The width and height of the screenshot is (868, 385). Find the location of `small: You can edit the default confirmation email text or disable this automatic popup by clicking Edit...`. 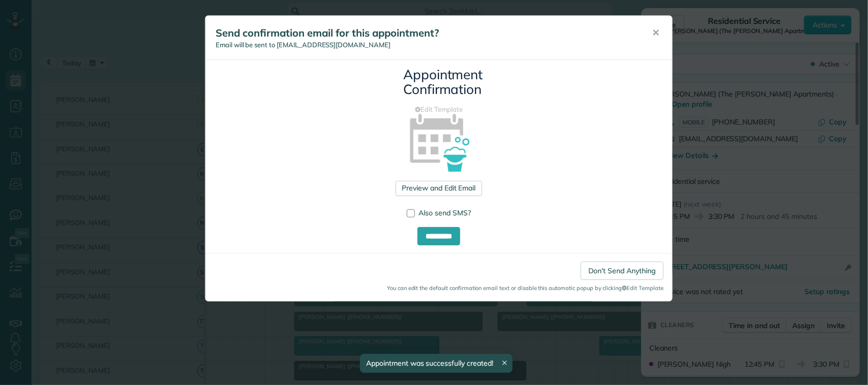

small: You can edit the default confirmation email text or disable this automatic popup by clicking Edit... is located at coordinates (439, 288).